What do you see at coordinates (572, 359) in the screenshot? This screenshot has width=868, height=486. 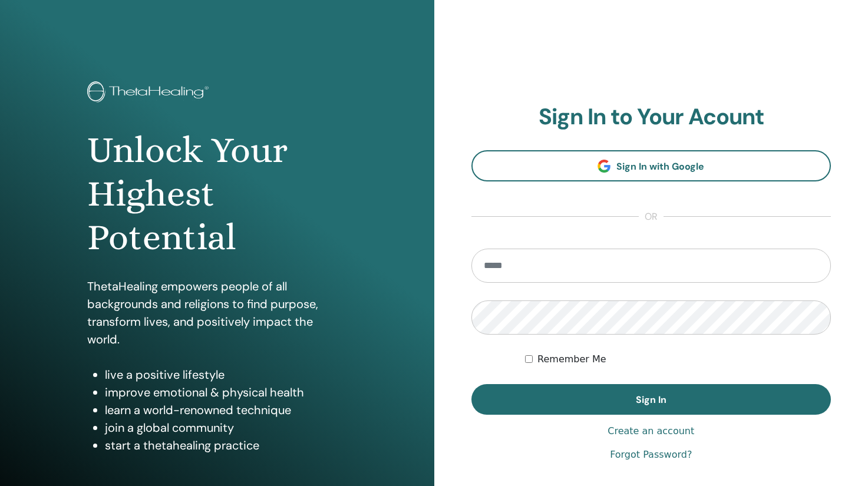 I see `label: Remember Me` at bounding box center [572, 359].